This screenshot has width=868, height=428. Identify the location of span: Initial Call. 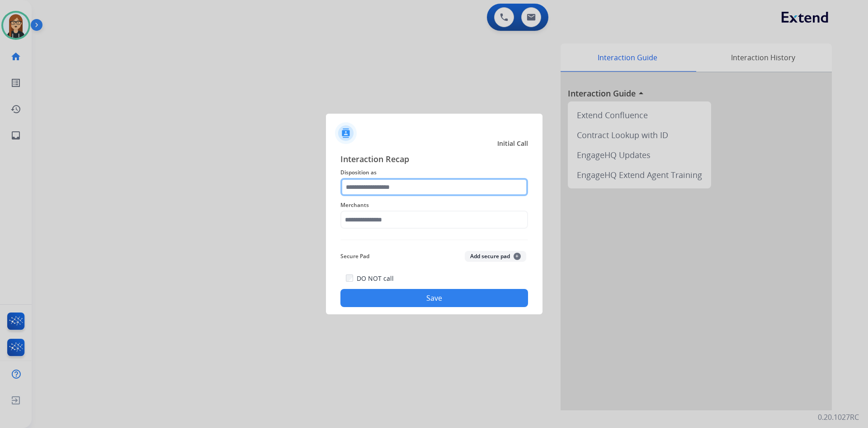
(513, 143).